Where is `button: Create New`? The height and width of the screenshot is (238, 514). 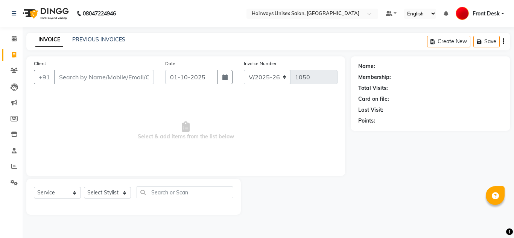
button: Create New is located at coordinates (448, 41).